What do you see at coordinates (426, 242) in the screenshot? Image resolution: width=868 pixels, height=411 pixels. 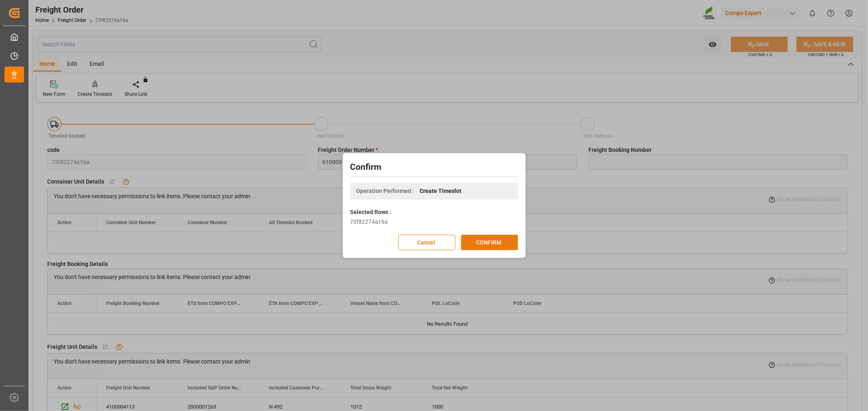 I see `button: Cancel` at bounding box center [426, 242].